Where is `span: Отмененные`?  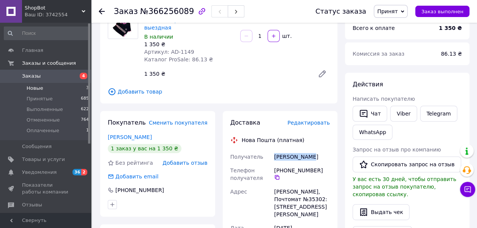
span: Отмененные is located at coordinates (43, 120).